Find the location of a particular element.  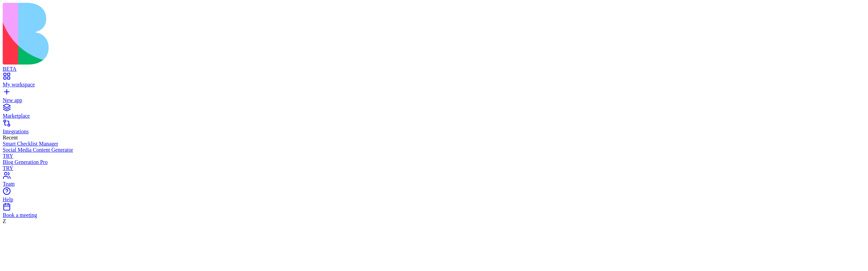

div: Help is located at coordinates (434, 200).